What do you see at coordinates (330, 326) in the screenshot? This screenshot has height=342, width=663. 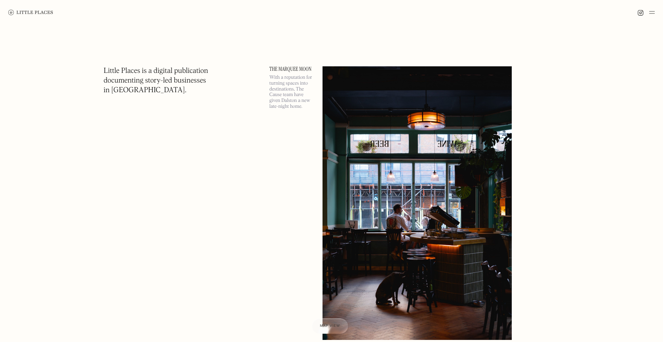 I see `a: Map view` at bounding box center [330, 326].